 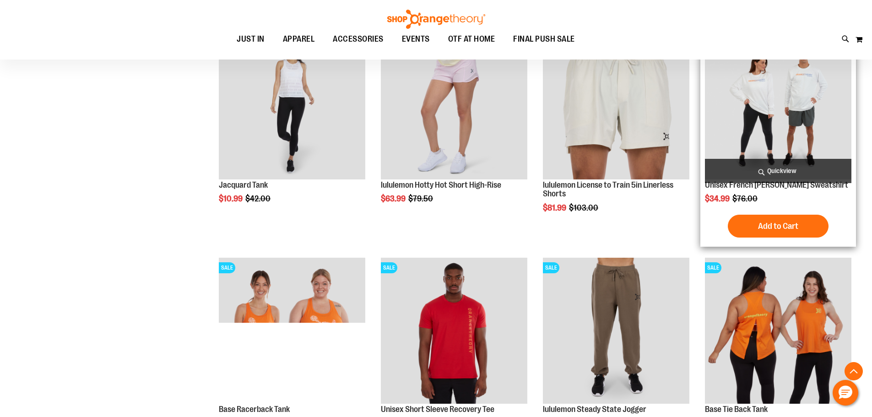 What do you see at coordinates (454, 106) in the screenshot?
I see `img: lululemon Hotty Hot Short High-Rise` at bounding box center [454, 106].